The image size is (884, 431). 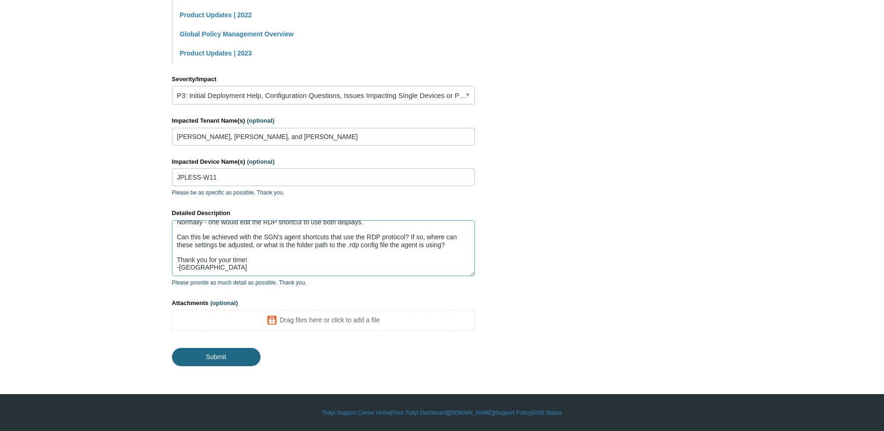 I want to click on p: Please be as specific as possible. Thank you., so click(x=324, y=193).